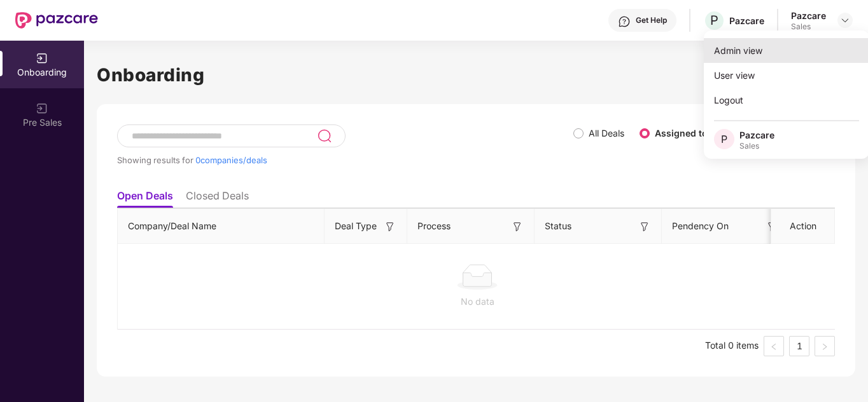 This screenshot has height=402, width=868. I want to click on button: right, so click(825, 346).